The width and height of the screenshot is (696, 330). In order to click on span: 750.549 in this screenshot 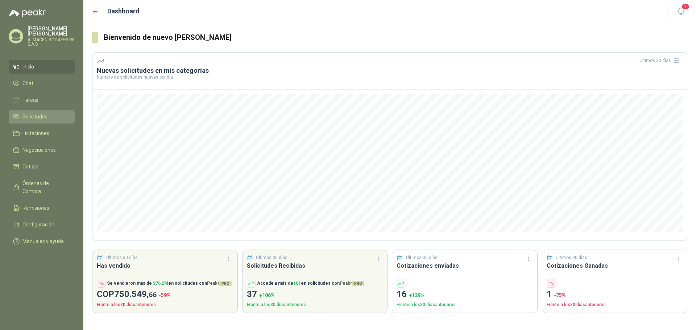, I will do `click(135, 294)`.